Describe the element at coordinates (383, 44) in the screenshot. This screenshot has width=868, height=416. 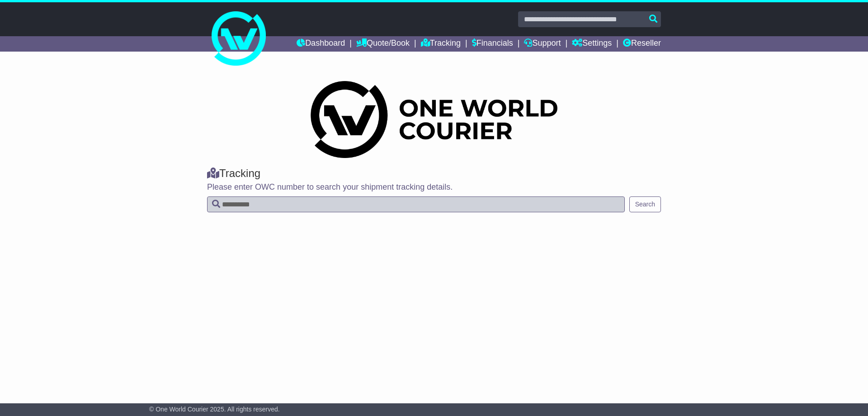
I see `a: Quote/Book` at that location.